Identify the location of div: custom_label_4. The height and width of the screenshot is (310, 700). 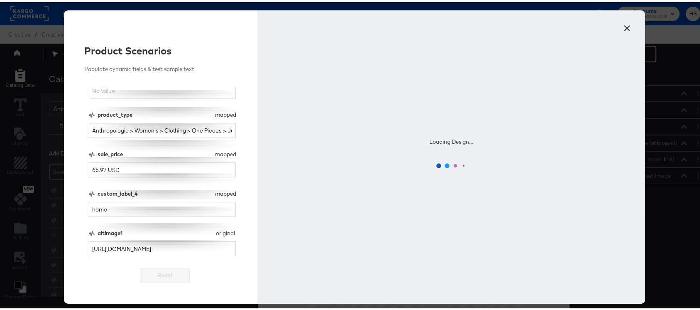
(155, 191).